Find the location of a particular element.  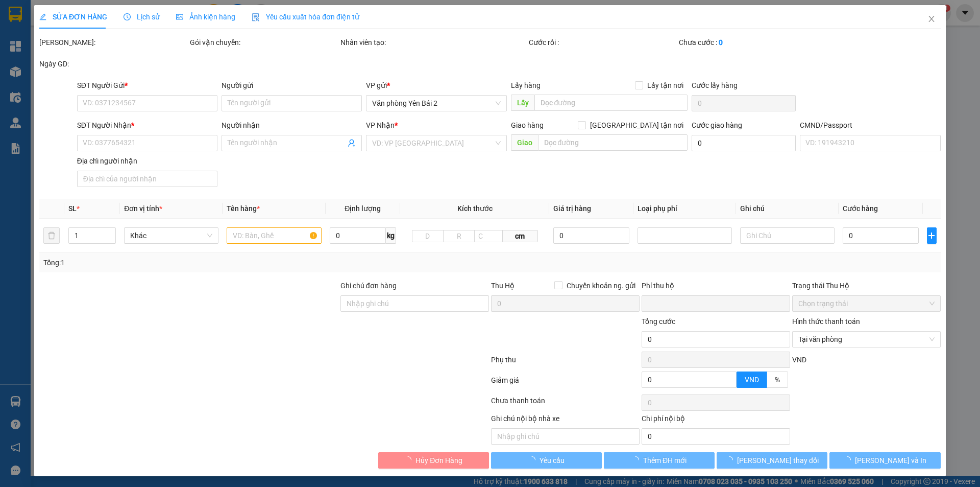

div: Gói vận chuyển: is located at coordinates (264, 43).